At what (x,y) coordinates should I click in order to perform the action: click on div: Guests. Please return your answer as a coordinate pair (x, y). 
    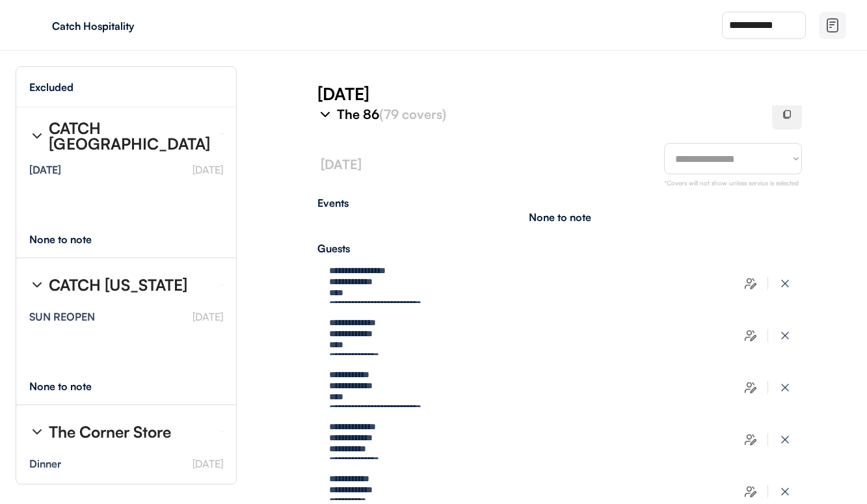
    Looking at the image, I should click on (559, 249).